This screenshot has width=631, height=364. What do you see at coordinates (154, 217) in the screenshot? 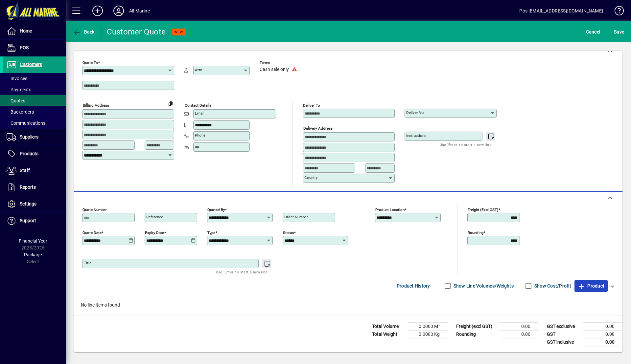
I see `mat-label: Reference` at bounding box center [154, 217].